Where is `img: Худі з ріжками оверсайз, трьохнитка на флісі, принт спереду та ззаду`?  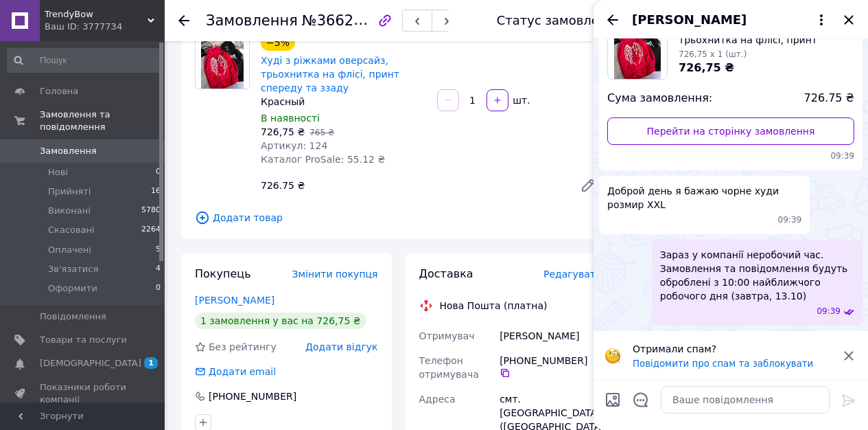
img: Худі з ріжками оверсайз, трьохнитка на флісі, принт спереду та ззаду is located at coordinates (222, 62).